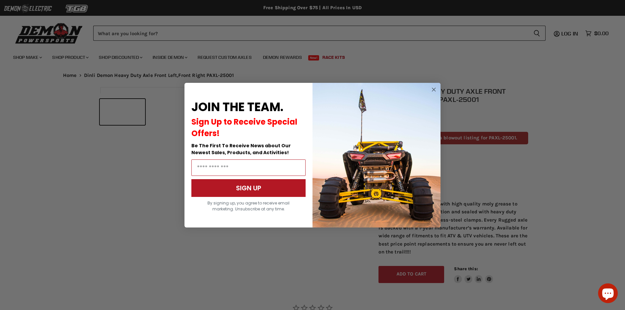 This screenshot has width=625, height=310. What do you see at coordinates (244, 127) in the screenshot?
I see `span: Sign Up to Receive Special Offers!` at bounding box center [244, 127].